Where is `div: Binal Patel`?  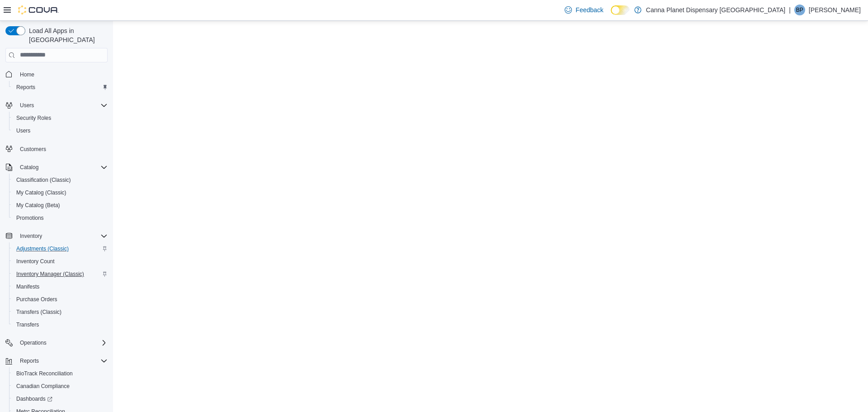 div: Binal Patel is located at coordinates (800, 10).